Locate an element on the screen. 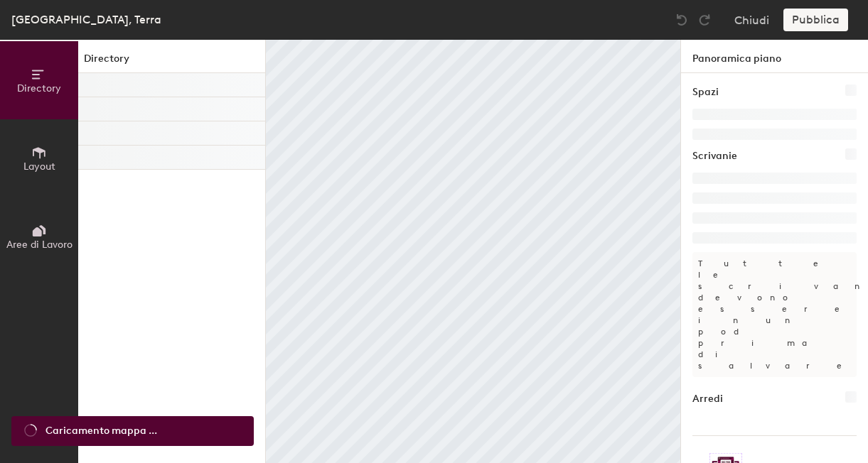 The width and height of the screenshot is (868, 463). h1: Panoramica piano is located at coordinates (774, 56).